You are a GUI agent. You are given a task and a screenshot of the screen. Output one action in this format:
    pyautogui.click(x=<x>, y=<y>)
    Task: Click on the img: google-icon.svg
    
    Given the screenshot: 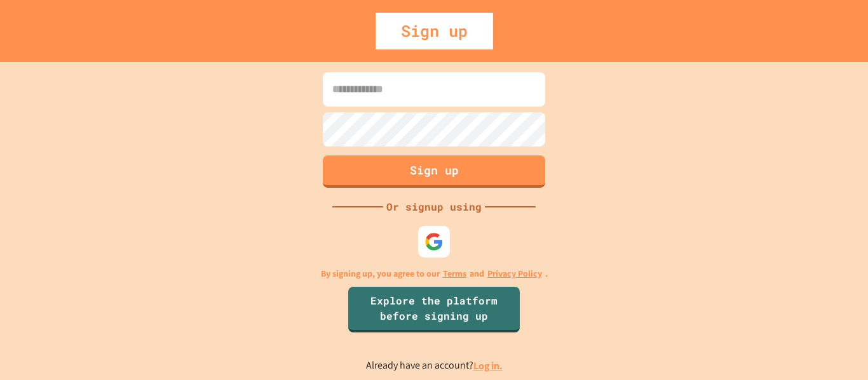 What is the action you would take?
    pyautogui.click(x=434, y=242)
    